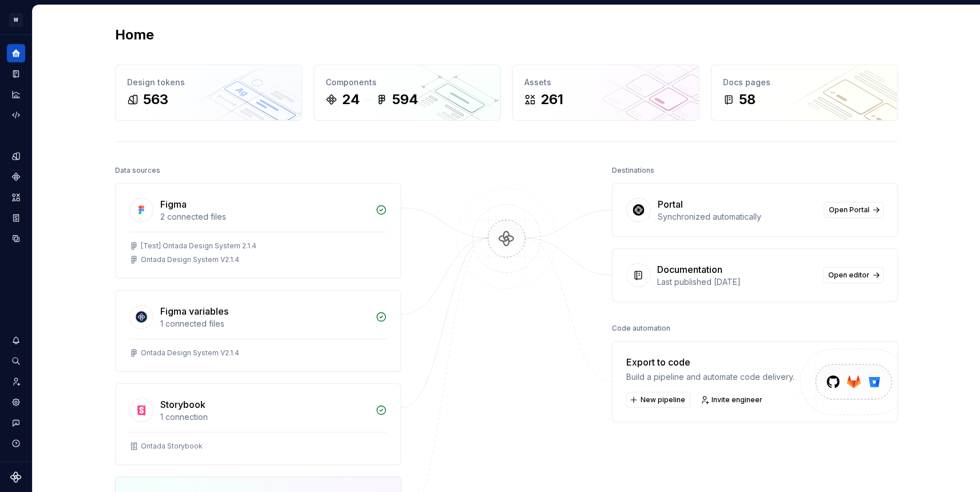  I want to click on div: Synchronized automatically, so click(738, 217).